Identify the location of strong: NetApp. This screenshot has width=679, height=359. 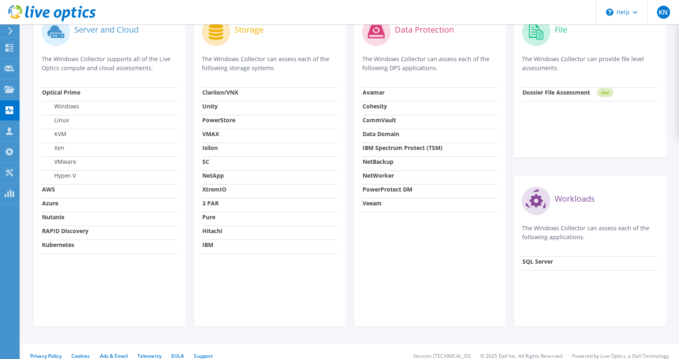
(213, 175).